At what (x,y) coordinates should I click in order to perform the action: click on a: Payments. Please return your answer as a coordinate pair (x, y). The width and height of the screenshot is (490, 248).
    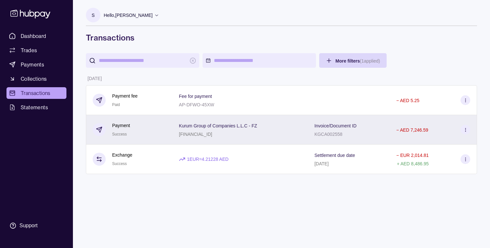
    Looking at the image, I should click on (36, 65).